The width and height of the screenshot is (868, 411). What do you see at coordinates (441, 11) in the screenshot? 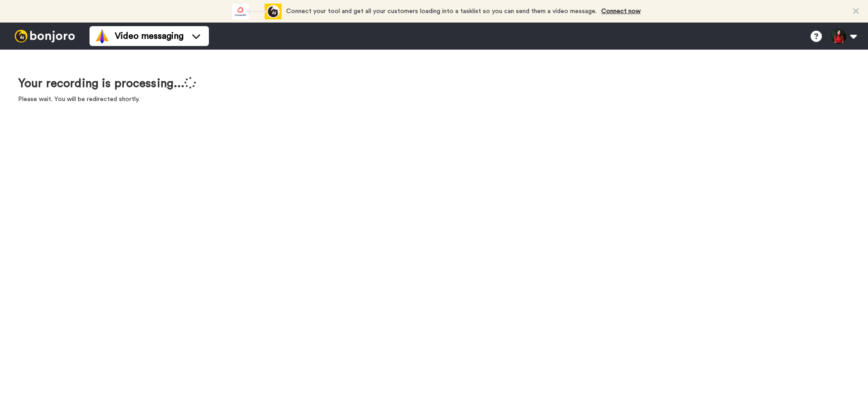
I see `span: Connect your tool and get all your customers loading into a tasklist so you can send them a video...` at bounding box center [441, 11].